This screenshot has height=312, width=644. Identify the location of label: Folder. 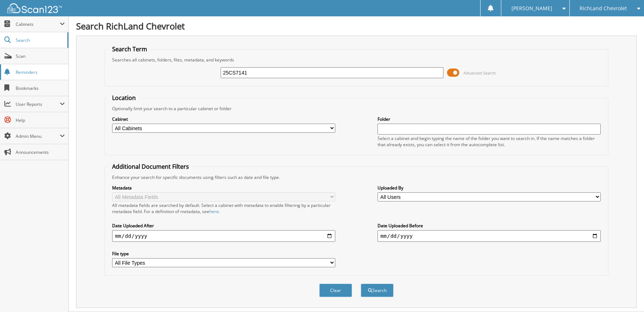
(489, 119).